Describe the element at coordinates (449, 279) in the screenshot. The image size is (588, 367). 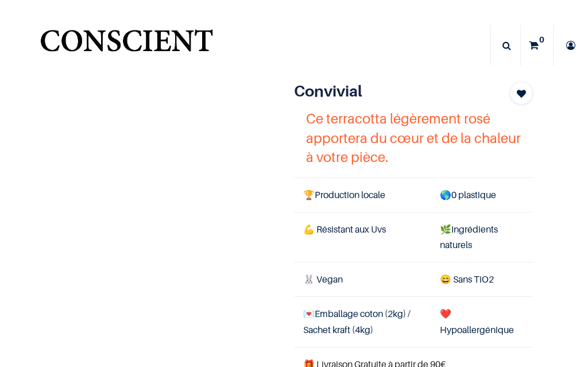
I see `span: 😄 S` at that location.